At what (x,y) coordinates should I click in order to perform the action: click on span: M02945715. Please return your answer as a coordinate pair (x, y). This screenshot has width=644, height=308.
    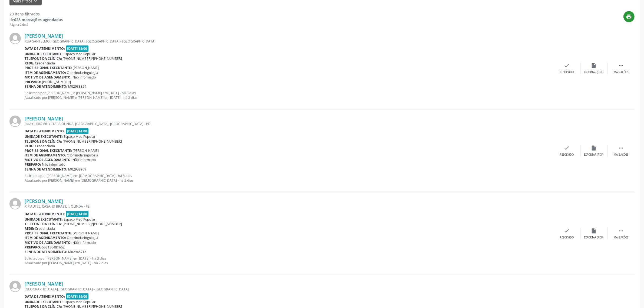
    Looking at the image, I should click on (78, 252).